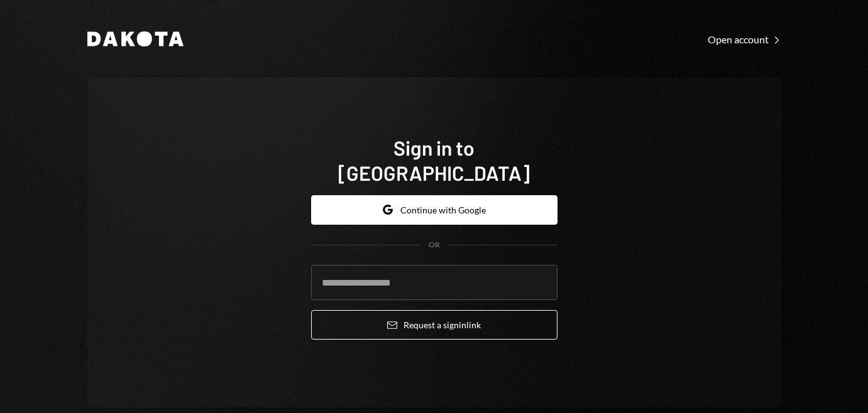 The image size is (868, 413). Describe the element at coordinates (435, 325) in the screenshot. I see `button: Request a signinlink` at that location.